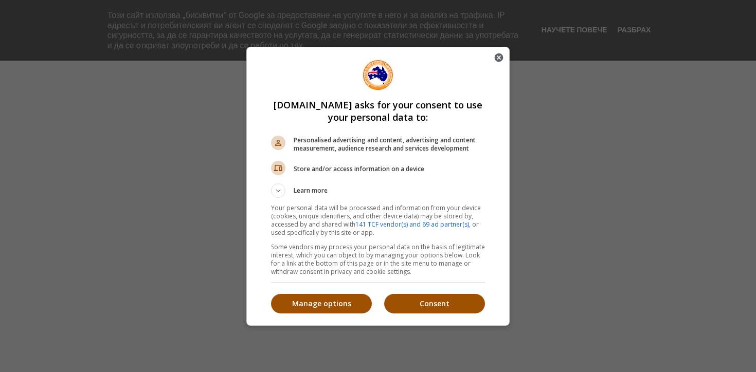 The image size is (756, 372). Describe the element at coordinates (378, 260) in the screenshot. I see `p: Some vendors may process your personal data on the basis of legitimate interest, which you can ob...` at that location.